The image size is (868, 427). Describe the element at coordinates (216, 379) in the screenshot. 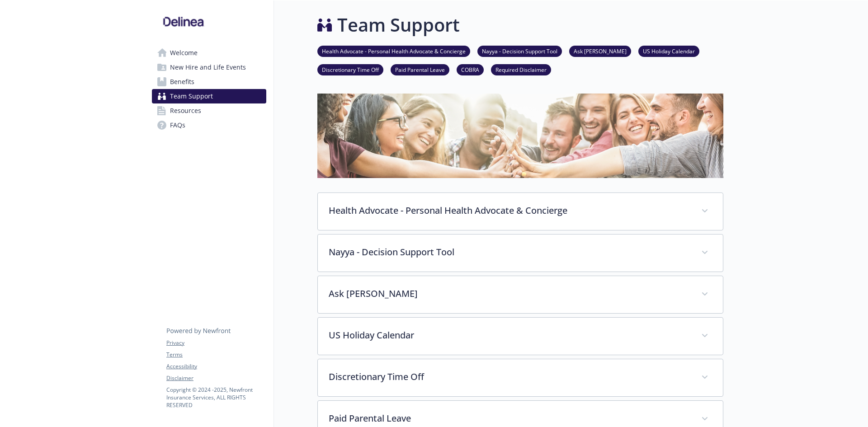

I see `a: Disclaimer` at that location.